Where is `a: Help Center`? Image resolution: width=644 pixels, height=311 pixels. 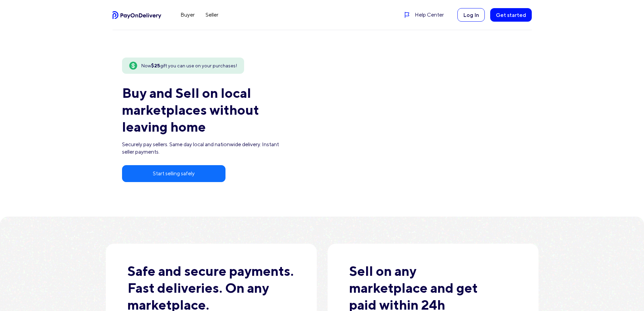 a: Help Center is located at coordinates (424, 15).